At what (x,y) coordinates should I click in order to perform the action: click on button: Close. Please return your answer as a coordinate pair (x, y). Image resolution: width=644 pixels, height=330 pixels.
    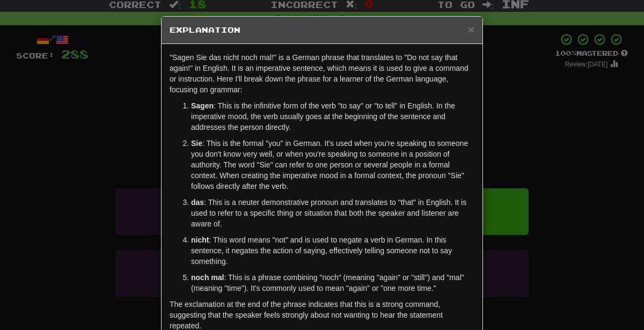
    Looking at the image, I should click on (471, 29).